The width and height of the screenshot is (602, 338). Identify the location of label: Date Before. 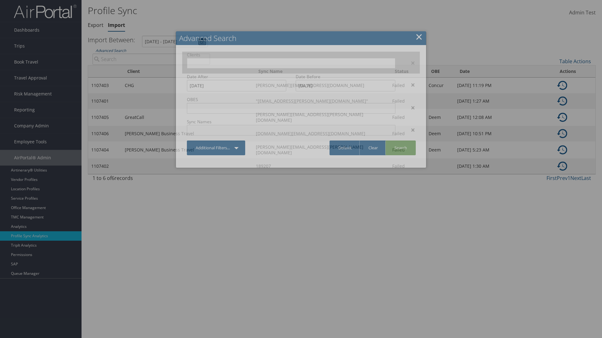
(345, 77).